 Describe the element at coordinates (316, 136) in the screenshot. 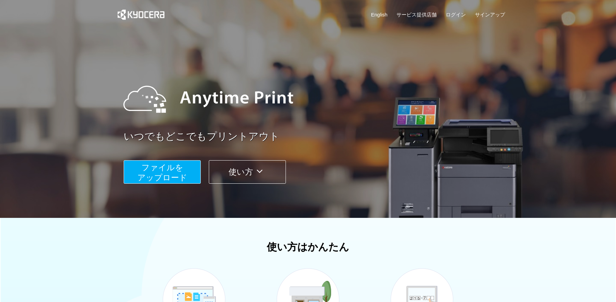

I see `a: いつでもどこでもプリントアウト` at that location.